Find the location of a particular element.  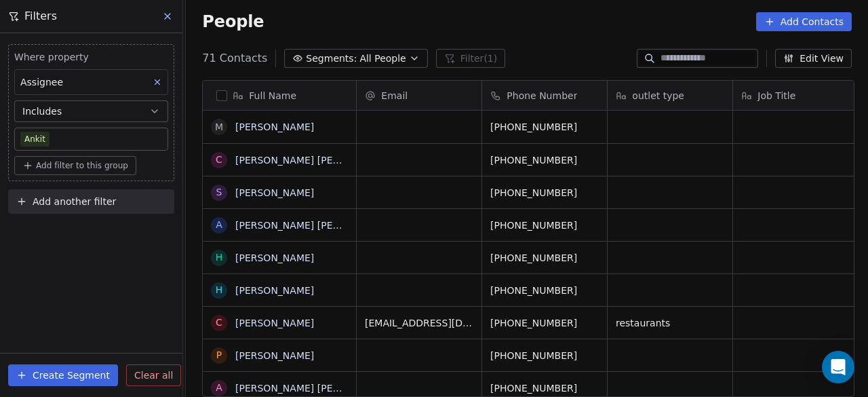

span: outlet type is located at coordinates (658, 95).